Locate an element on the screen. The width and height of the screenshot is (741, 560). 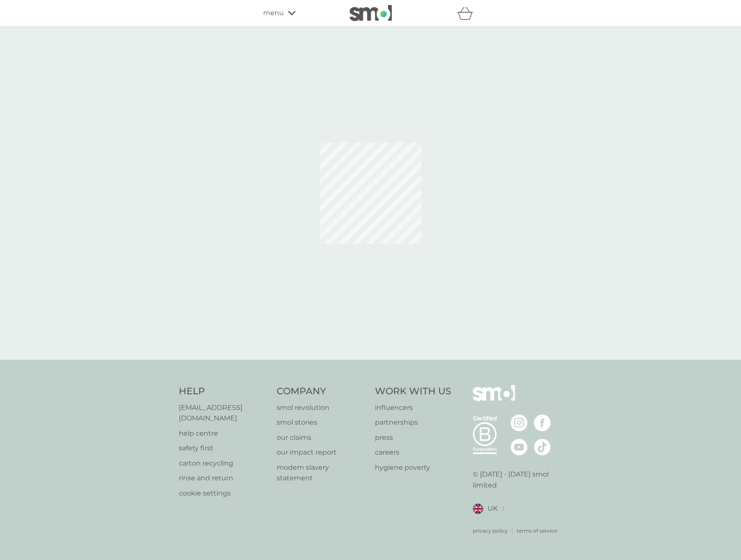
a: smol revolution is located at coordinates (322, 408).